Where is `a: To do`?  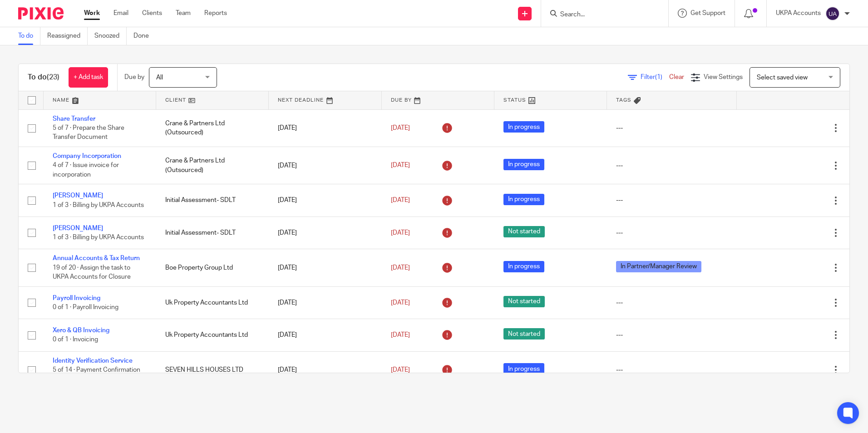
a: To do is located at coordinates (29, 36).